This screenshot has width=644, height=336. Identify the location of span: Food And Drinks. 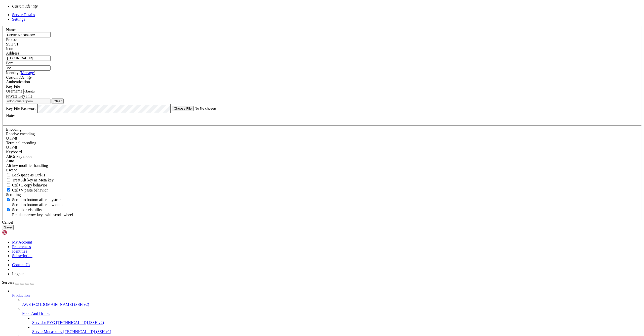
(36, 313).